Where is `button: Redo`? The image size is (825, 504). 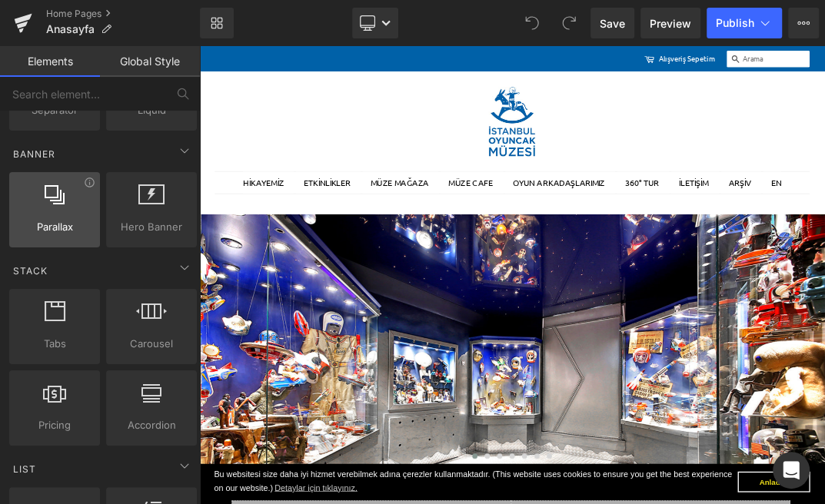 button: Redo is located at coordinates (569, 23).